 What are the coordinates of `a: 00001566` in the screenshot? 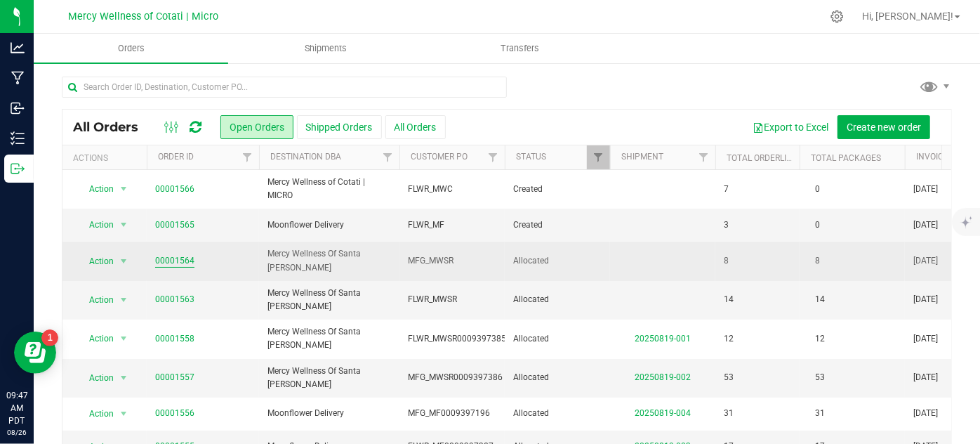 It's located at (175, 189).